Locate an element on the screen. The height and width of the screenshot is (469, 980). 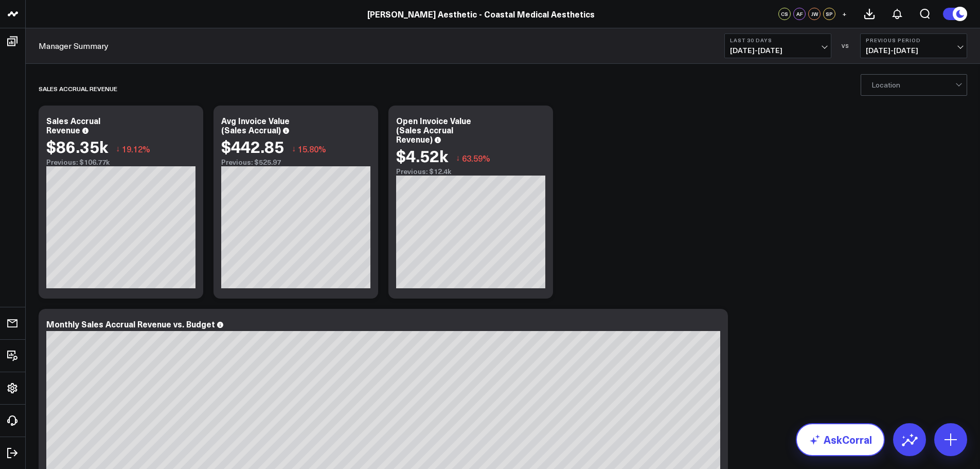
div: Avg Invoice Value (Sales Accrual) is located at coordinates (255, 125).